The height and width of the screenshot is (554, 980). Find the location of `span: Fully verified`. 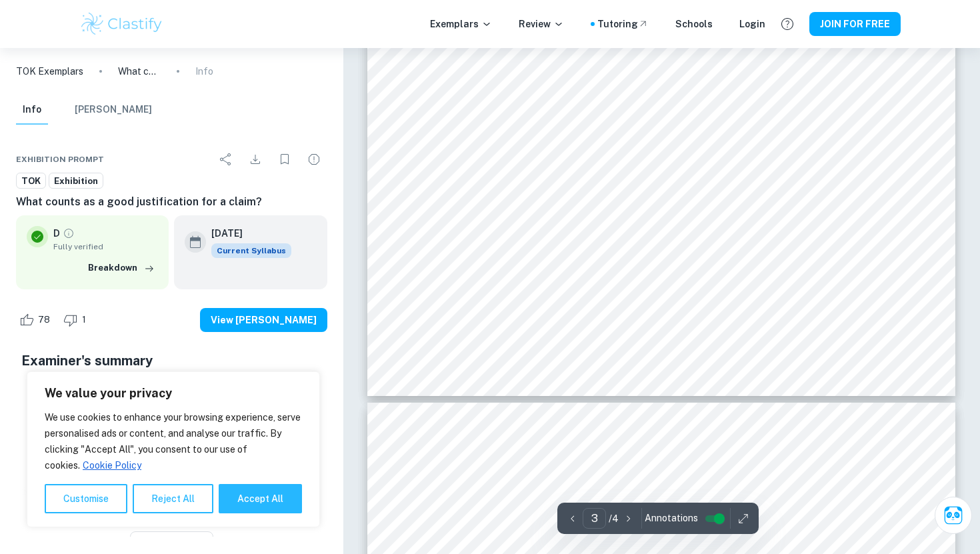

span: Fully verified is located at coordinates (105, 246).